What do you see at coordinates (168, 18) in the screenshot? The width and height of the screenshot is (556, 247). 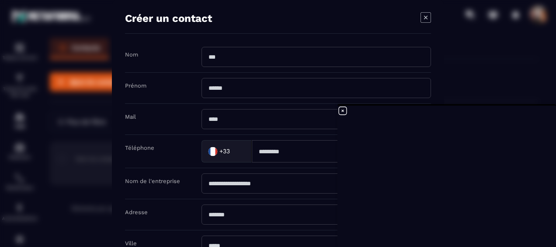 I see `h4: Créer un contact` at bounding box center [168, 18].